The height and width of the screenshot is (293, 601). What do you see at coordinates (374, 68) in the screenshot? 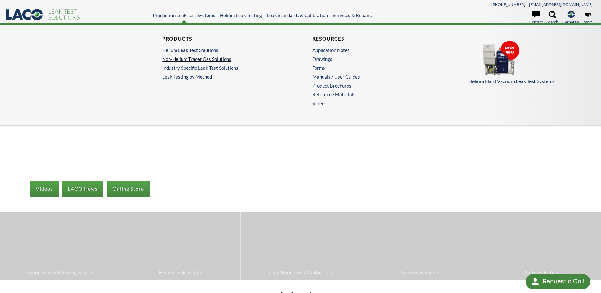
I see `a: Forms` at bounding box center [374, 68].